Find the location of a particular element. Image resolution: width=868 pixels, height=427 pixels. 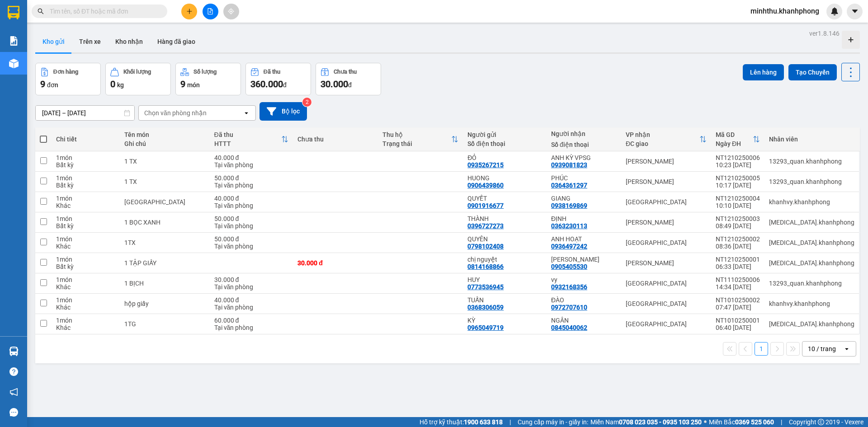

div: chị nguyệt is located at coordinates (504, 259).